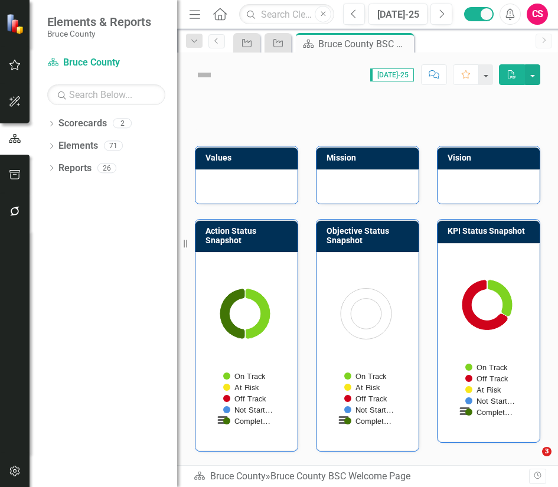 The width and height of the screenshot is (558, 487). What do you see at coordinates (249, 158) in the screenshot?
I see `h3: Values` at bounding box center [249, 158].